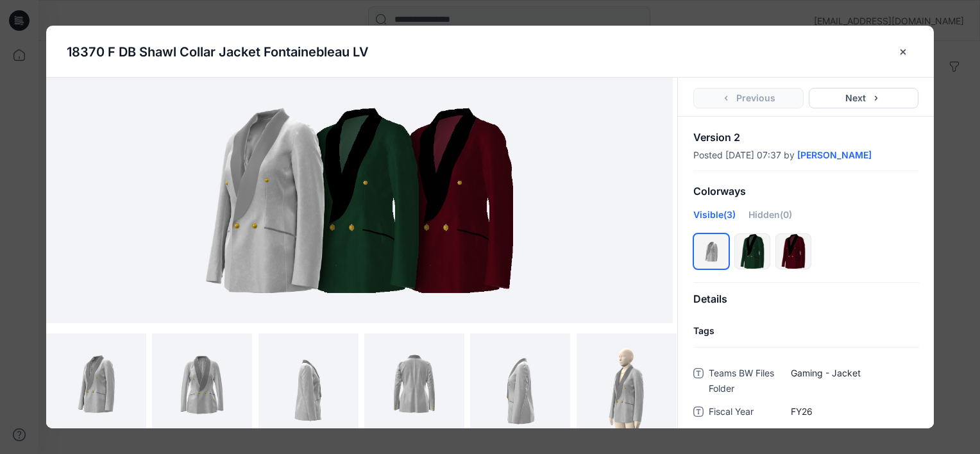  What do you see at coordinates (747, 381) in the screenshot?
I see `span: Teams BW Files Folder` at bounding box center [747, 381].